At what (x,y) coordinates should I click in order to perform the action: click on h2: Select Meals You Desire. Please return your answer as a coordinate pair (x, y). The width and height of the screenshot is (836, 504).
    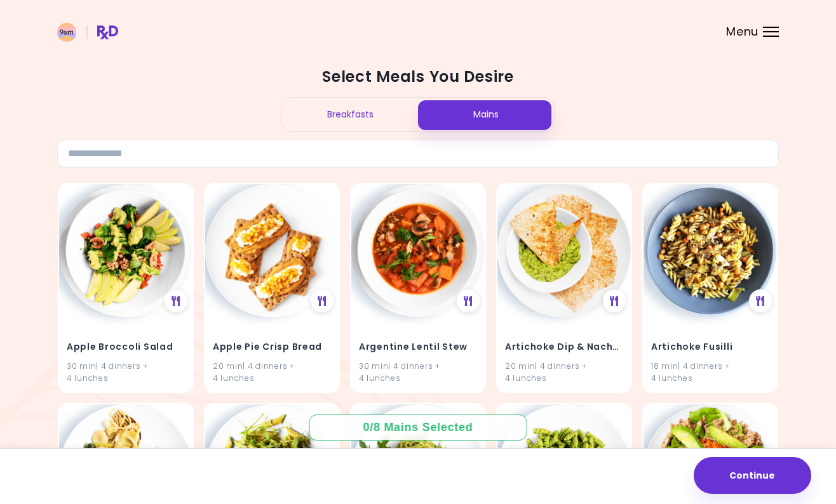
    Looking at the image, I should click on (418, 77).